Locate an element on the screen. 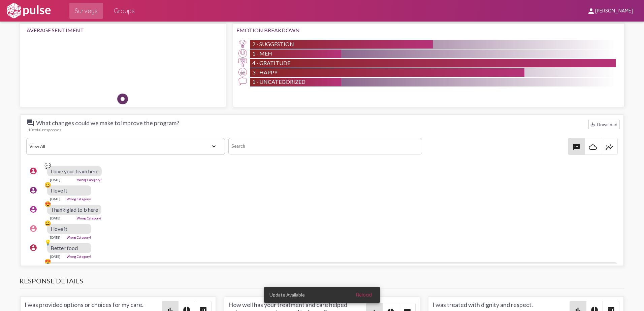 Image resolution: width=644 pixels, height=311 pixels. div: 10 total responses is located at coordinates (324, 129).